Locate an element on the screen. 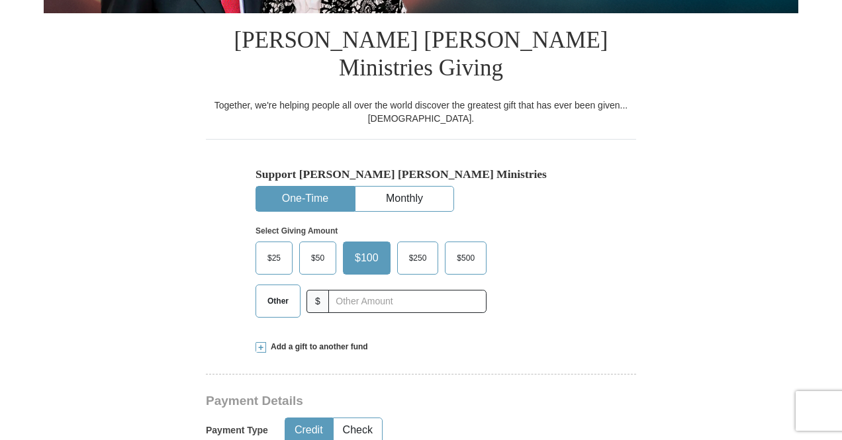  span: $25 is located at coordinates (274, 258).